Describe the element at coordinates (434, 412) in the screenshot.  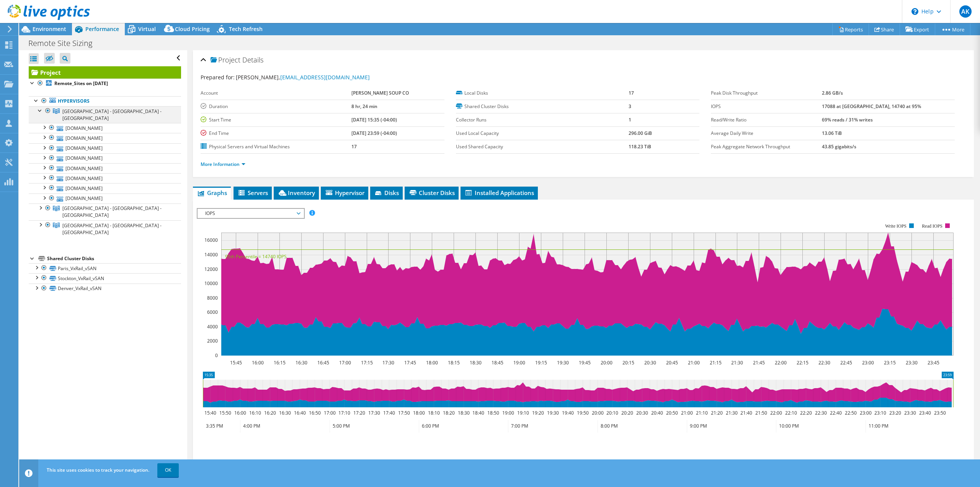
I see `text: 18:10` at that location.